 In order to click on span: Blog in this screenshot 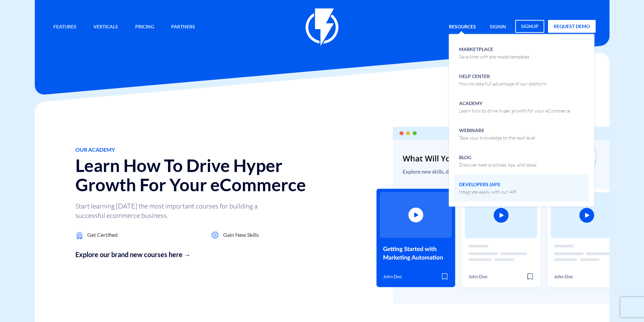, I will do `click(498, 160)`.